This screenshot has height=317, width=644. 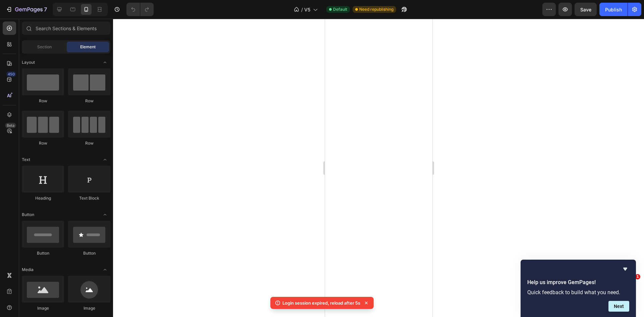 What do you see at coordinates (377, 9) in the screenshot?
I see `span: Need republishing` at bounding box center [377, 9].